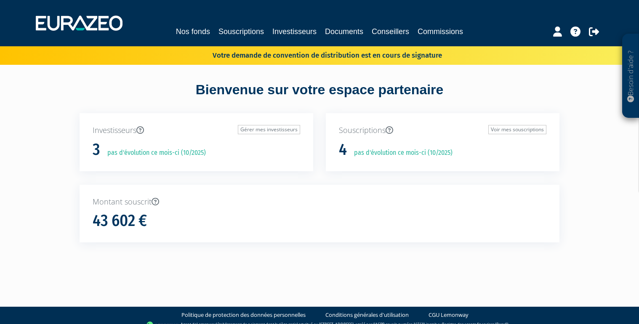  I want to click on a: Investisseurs, so click(294, 32).